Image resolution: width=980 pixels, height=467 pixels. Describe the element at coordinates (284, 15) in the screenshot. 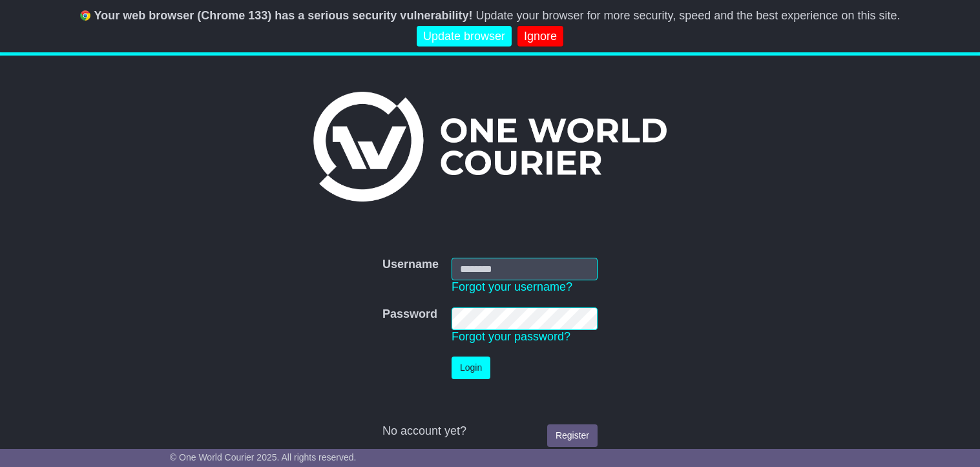

I see `b: Your web browser (Chrome 133) has a serious security vulnerability!` at that location.